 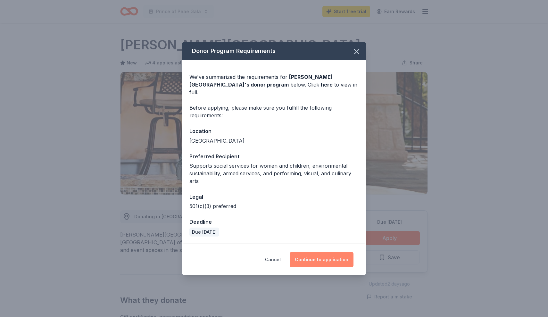 What do you see at coordinates (274, 222) in the screenshot?
I see `div: Deadline` at bounding box center [274, 222].